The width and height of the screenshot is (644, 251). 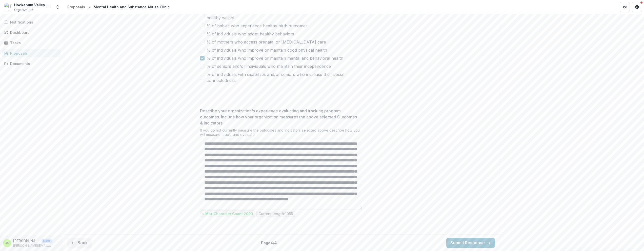 What do you see at coordinates (269, 242) in the screenshot?
I see `p: Page 4 / 4` at bounding box center [269, 242].